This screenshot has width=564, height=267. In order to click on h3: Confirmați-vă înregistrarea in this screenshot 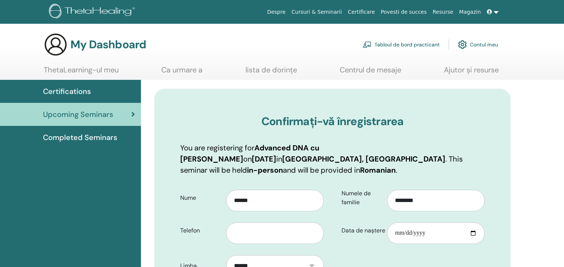, I will do `click(332, 121)`.